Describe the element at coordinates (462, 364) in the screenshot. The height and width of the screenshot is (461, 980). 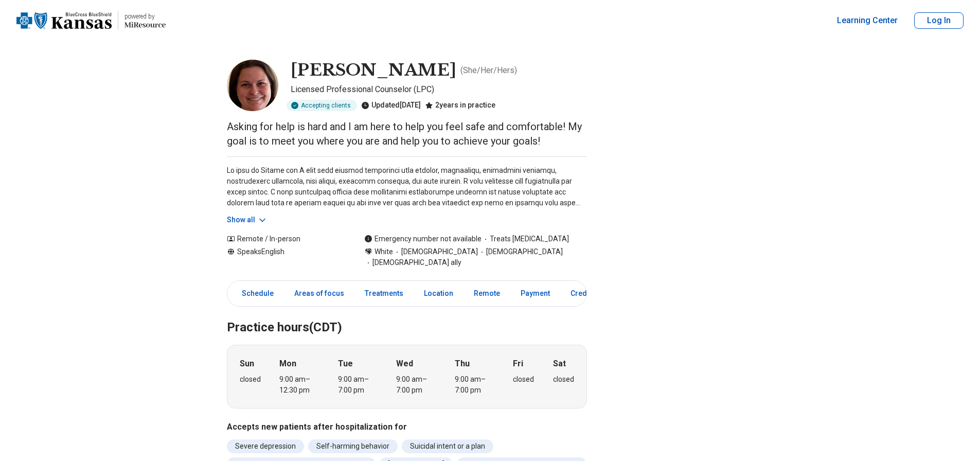
I see `strong: Thu` at that location.